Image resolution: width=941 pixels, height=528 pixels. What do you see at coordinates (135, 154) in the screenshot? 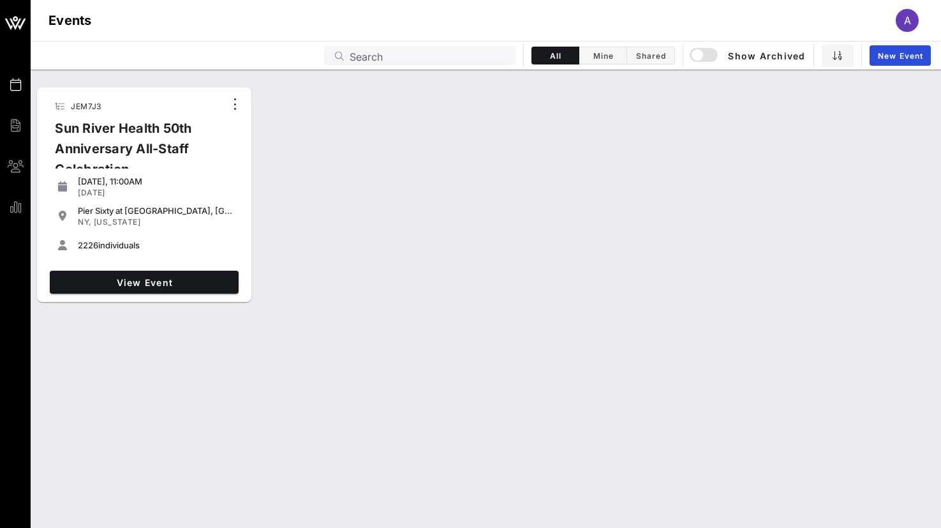
I see `div: Sun River Health 50th Anniversary All-Staff Celebration` at bounding box center [135, 154].